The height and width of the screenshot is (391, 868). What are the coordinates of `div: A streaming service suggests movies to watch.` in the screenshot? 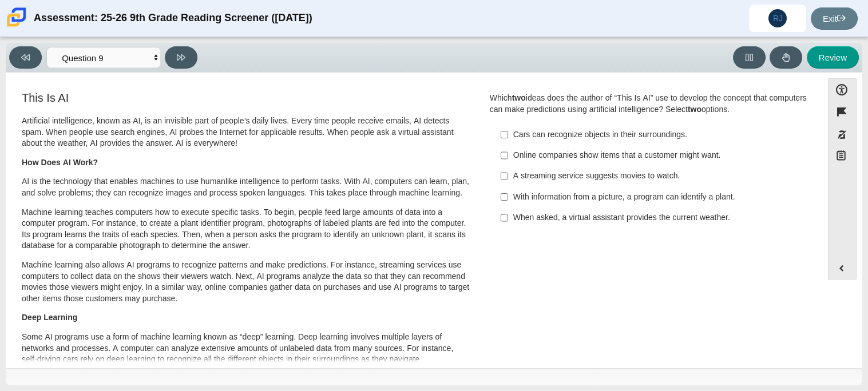 It's located at (658, 176).